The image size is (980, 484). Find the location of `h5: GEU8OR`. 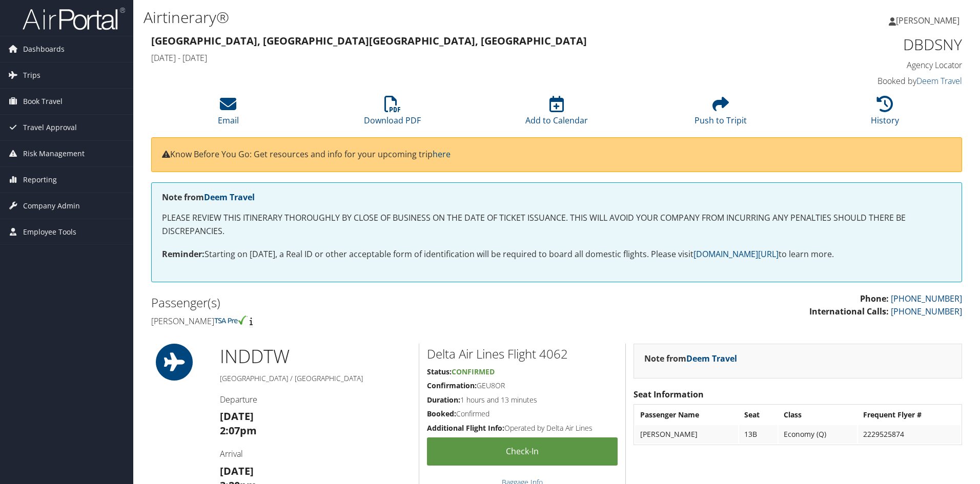

h5: GEU8OR is located at coordinates (522, 386).